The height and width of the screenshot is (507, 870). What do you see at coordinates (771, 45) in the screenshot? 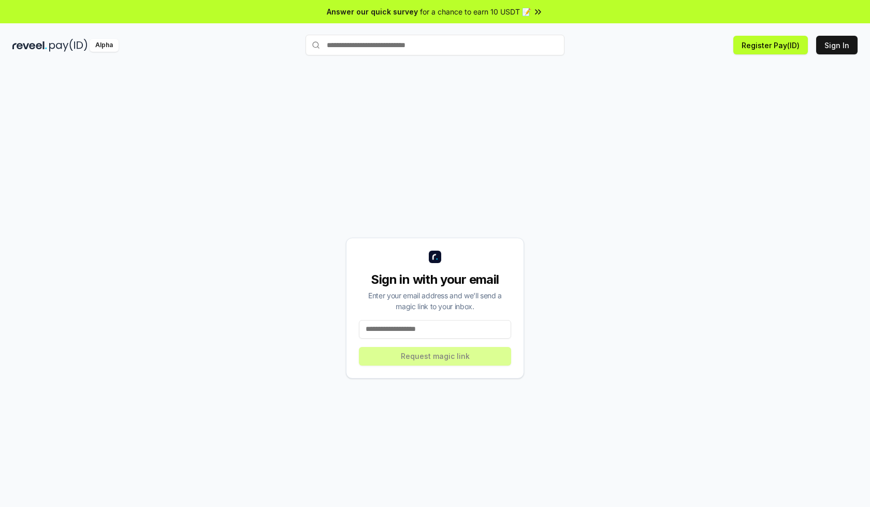
I see `button: Register Pay(ID)` at bounding box center [771, 45].